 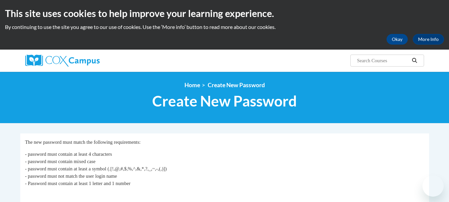 What do you see at coordinates (96, 168) in the screenshot?
I see `span: - password must contain at least 4 characters - password must contain mixed case - password must ...` at bounding box center [96, 168].